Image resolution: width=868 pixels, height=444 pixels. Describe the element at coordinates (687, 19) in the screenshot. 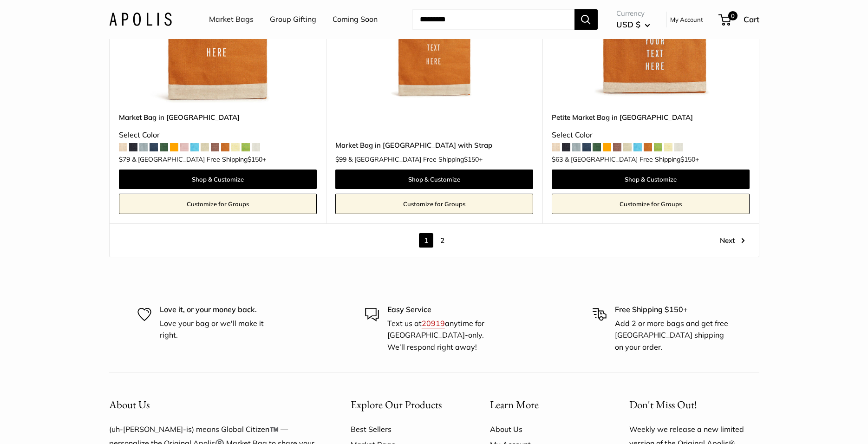

I see `a: My Account` at that location.